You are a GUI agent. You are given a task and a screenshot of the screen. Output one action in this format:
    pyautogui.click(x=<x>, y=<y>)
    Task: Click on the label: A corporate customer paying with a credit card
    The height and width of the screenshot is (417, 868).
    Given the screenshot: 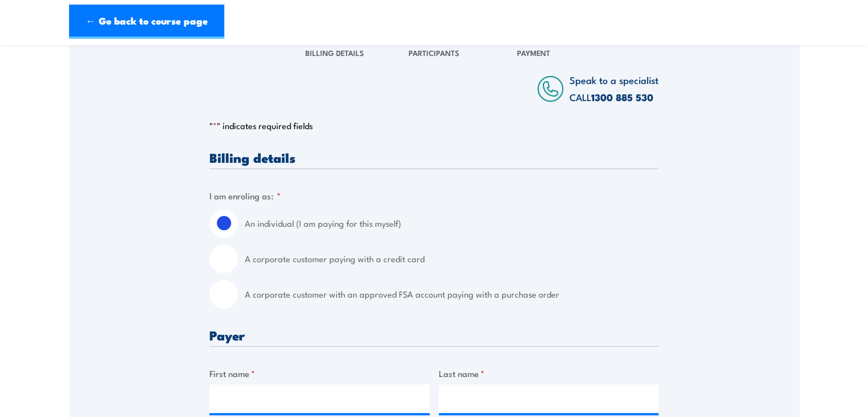 What is the action you would take?
    pyautogui.click(x=451, y=259)
    